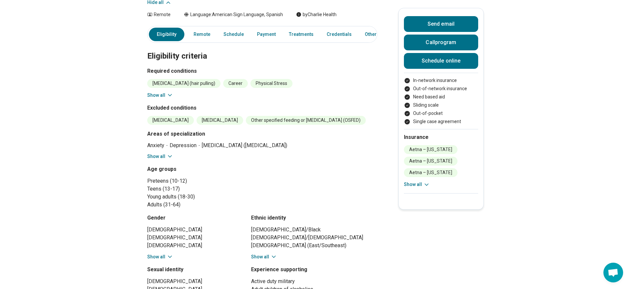 Image resolution: width=631 pixels, height=289 pixels. What do you see at coordinates (441, 24) in the screenshot?
I see `button: Send email` at bounding box center [441, 24].